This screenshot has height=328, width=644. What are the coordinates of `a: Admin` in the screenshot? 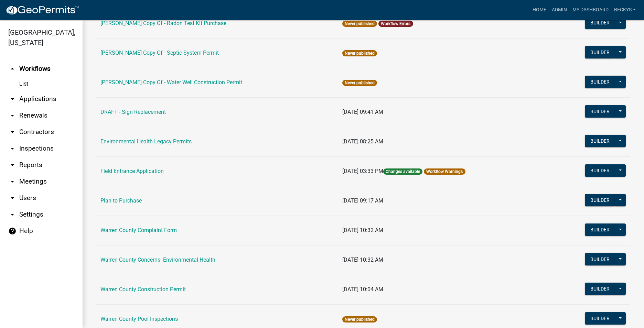 It's located at (559, 10).